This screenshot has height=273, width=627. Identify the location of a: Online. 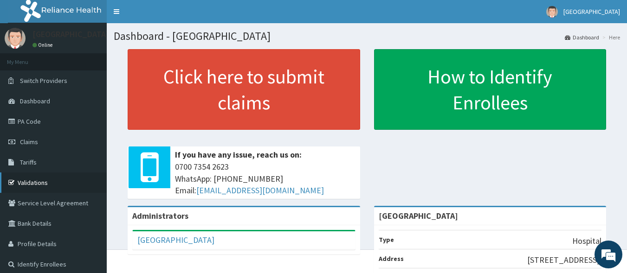
(44, 45).